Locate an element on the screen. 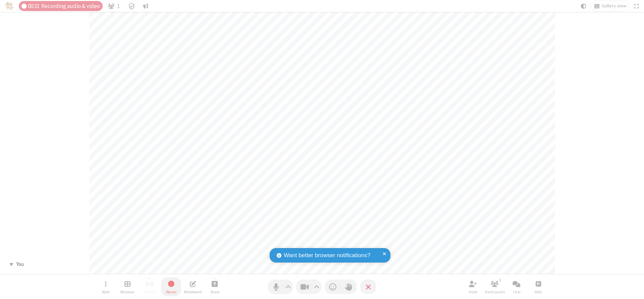 The width and height of the screenshot is (644, 299). span: Breakout is located at coordinates (127, 292).